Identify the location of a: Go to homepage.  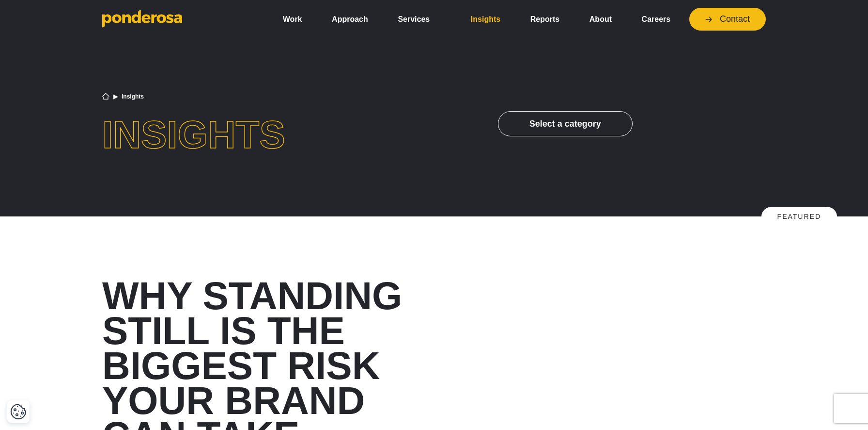
(179, 20).